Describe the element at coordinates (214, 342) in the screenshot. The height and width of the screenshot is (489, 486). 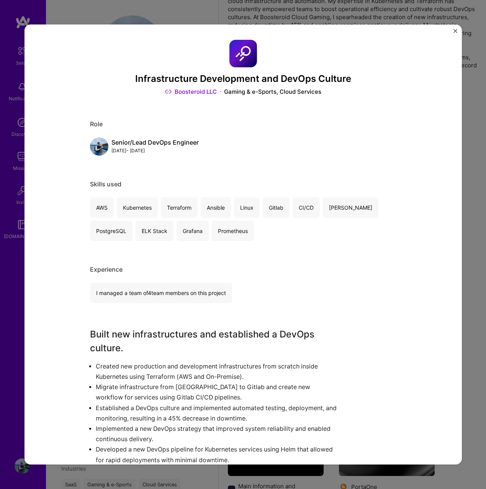
I see `h3: Built new infrastructures and established a DevOps culture.` at that location.